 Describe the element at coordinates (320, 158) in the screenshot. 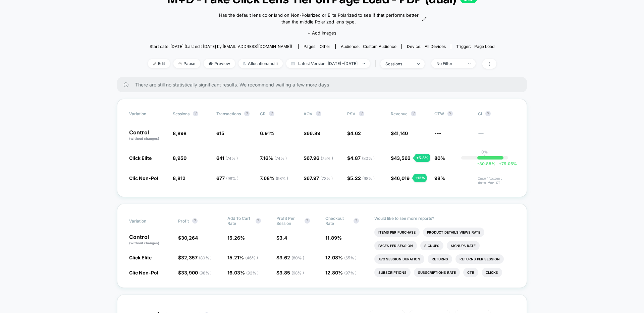

I see `span: 67.96` at that location.